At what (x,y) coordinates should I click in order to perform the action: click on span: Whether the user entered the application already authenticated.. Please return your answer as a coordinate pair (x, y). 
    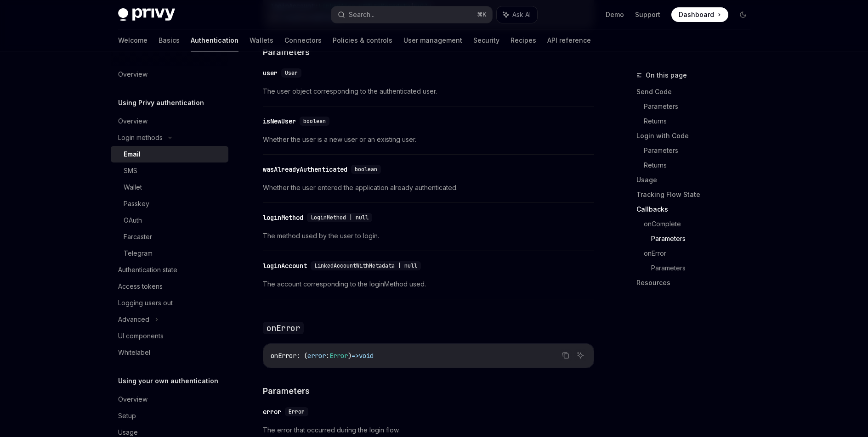
    Looking at the image, I should click on (429, 188).